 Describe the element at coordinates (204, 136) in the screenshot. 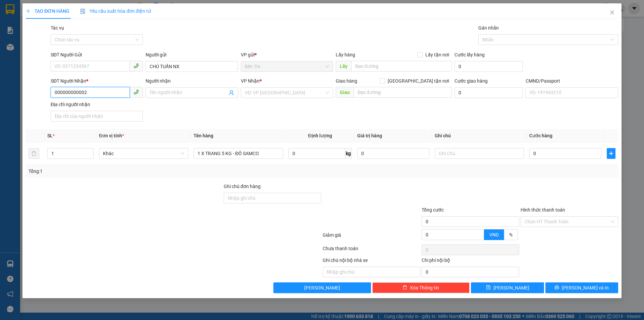

I see `span: Tên hàng` at that location.